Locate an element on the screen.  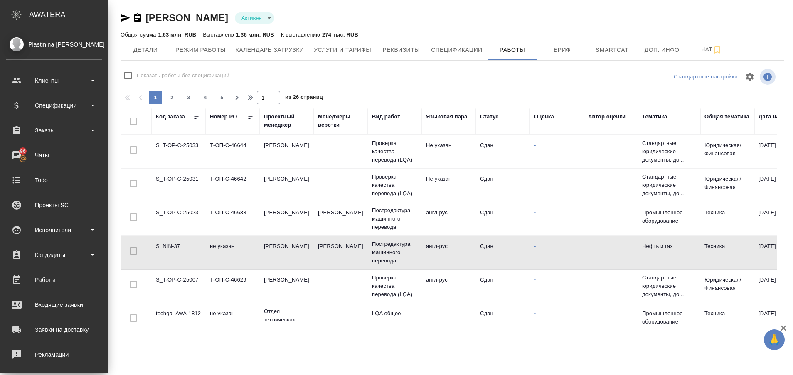
div: Исполнители is located at coordinates (54, 230).